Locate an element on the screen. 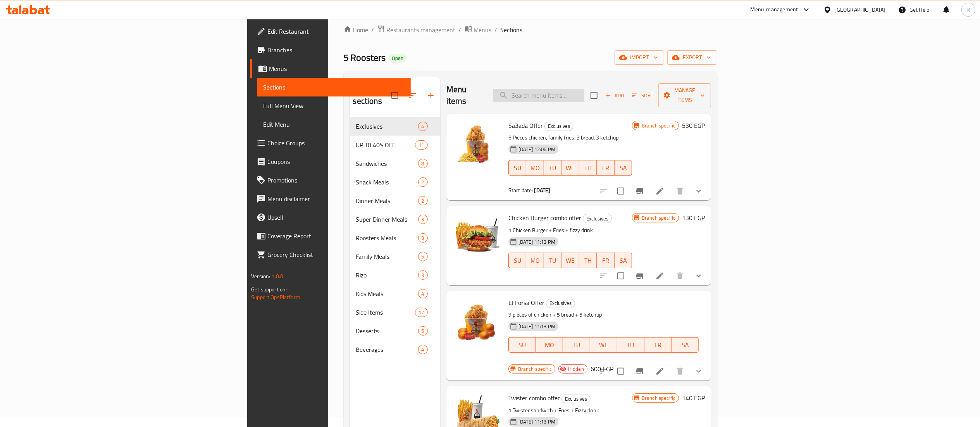 This screenshot has width=980, height=427. button: SA is located at coordinates (685, 345).